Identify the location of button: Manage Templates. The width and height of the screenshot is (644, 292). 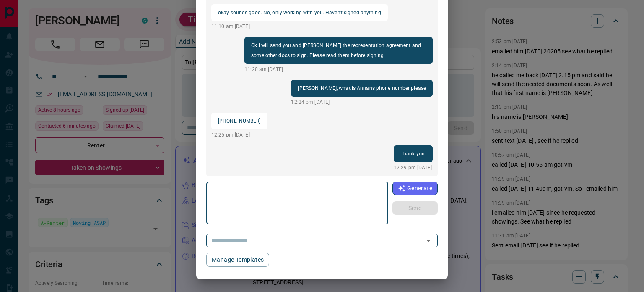
(238, 259).